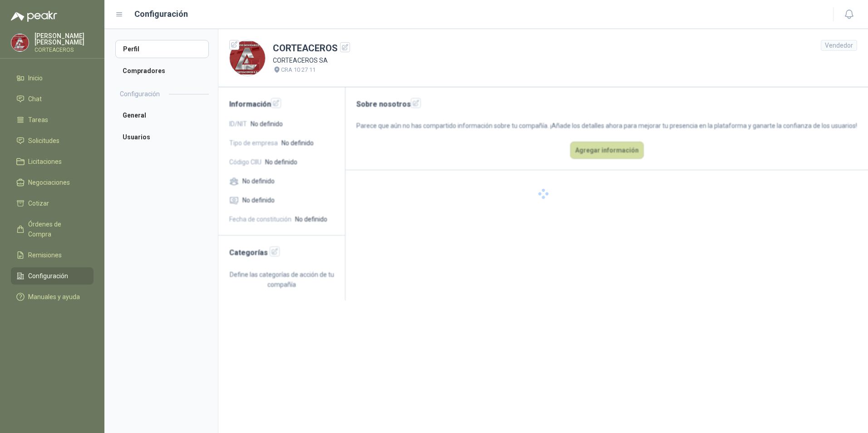  I want to click on span: Chat, so click(35, 99).